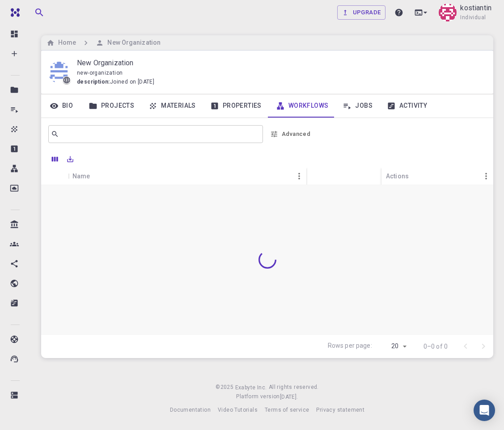 The image size is (504, 430). What do you see at coordinates (435, 346) in the screenshot?
I see `p: 0–0 of 0` at bounding box center [435, 346].